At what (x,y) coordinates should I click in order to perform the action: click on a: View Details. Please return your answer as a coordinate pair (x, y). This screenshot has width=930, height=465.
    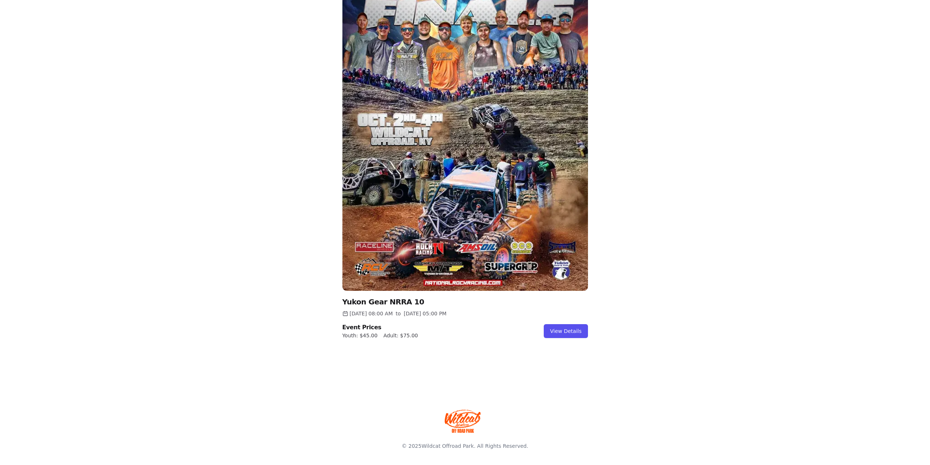
    Looking at the image, I should click on (566, 331).